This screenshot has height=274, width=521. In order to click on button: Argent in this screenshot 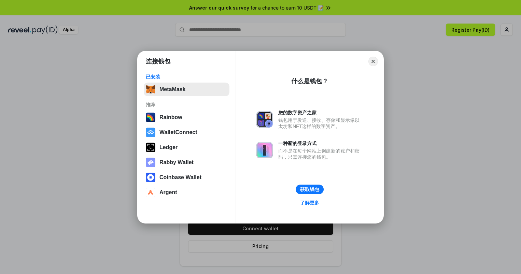, I will do `click(186, 193)`.